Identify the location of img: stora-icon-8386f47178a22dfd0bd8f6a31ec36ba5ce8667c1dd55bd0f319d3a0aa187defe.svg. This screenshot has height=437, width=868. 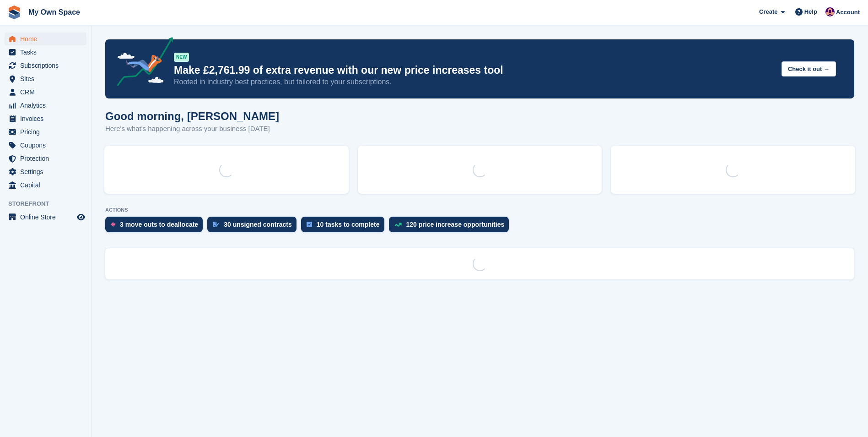
(14, 12).